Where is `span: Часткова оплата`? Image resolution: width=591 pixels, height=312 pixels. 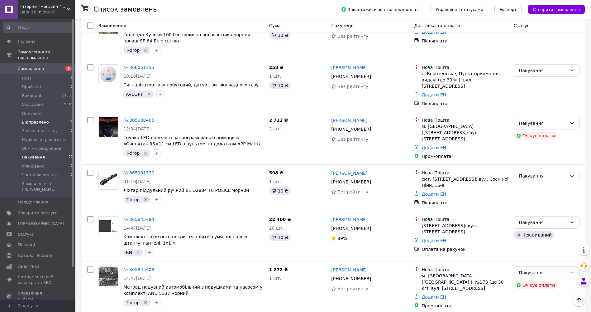
span: Часткова оплата is located at coordinates (40, 175).